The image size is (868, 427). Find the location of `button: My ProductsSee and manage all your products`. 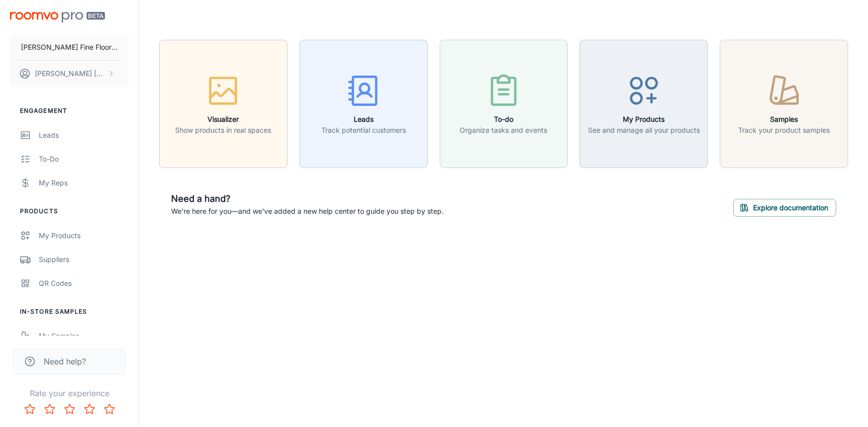

button: My ProductsSee and manage all your products is located at coordinates (644, 104).